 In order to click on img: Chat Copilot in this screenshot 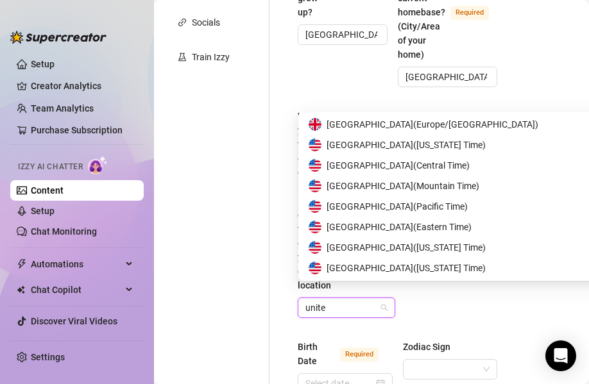, I will do `click(21, 290)`.